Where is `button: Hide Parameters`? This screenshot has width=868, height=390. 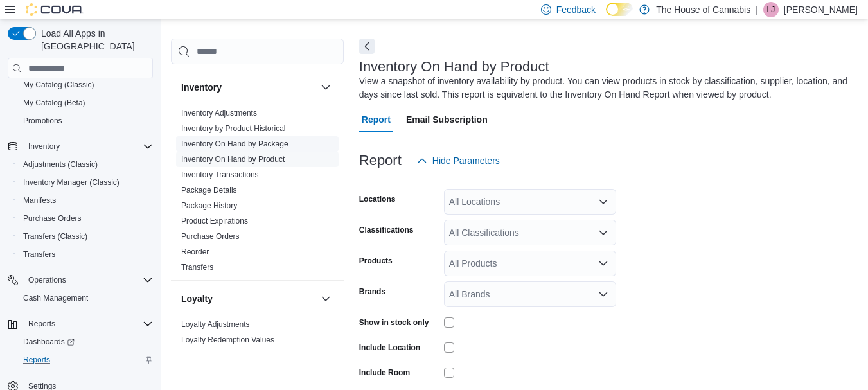
button: Hide Parameters is located at coordinates (458, 160).